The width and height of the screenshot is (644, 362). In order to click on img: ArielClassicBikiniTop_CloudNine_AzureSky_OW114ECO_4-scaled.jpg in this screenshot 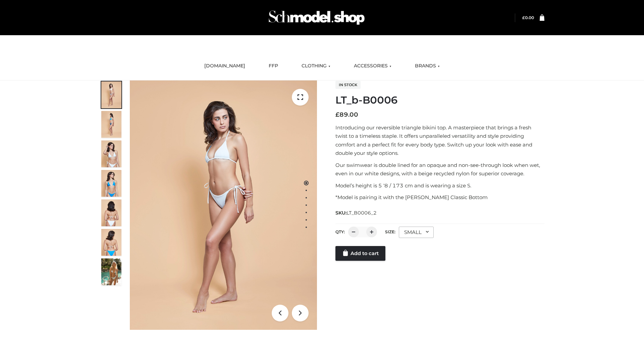, I will do `click(111, 184)`.